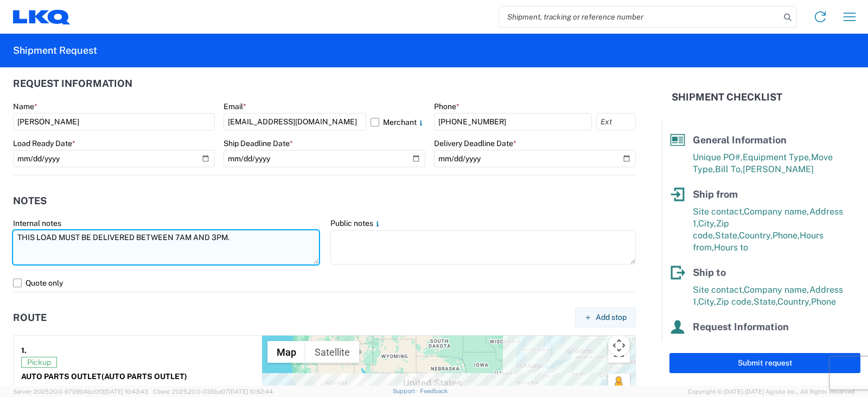 This screenshot has width=868, height=397. I want to click on span: General Information, so click(740, 140).